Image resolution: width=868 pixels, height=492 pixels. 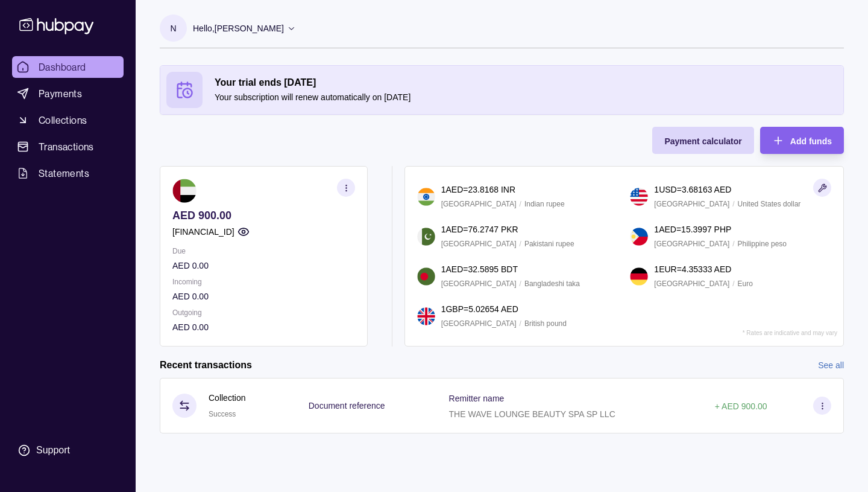 What do you see at coordinates (693, 269) in the screenshot?
I see `p: 1 EUR = 4.35333 AED` at bounding box center [693, 269].